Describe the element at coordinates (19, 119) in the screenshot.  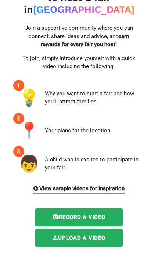
I see `div: 2` at that location.